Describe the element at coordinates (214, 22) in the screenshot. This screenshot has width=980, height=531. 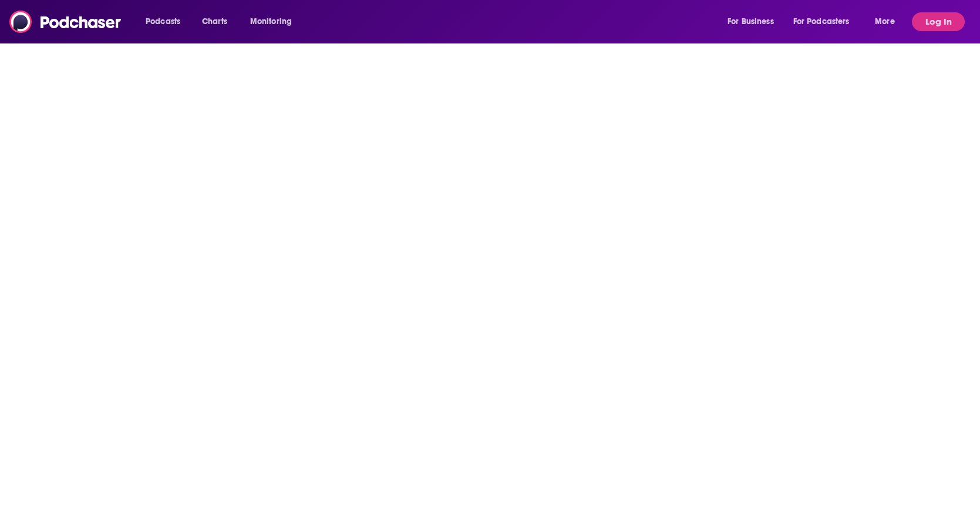
I see `span: Charts` at that location.